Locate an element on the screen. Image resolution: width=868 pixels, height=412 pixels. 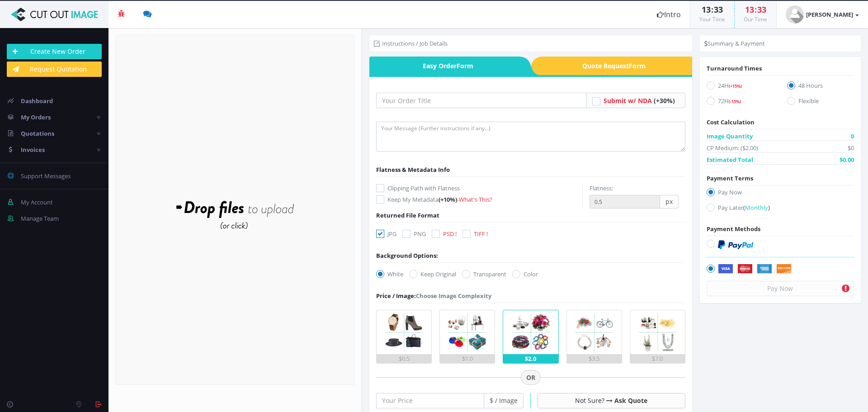
span: Invoices is located at coordinates (32, 150).